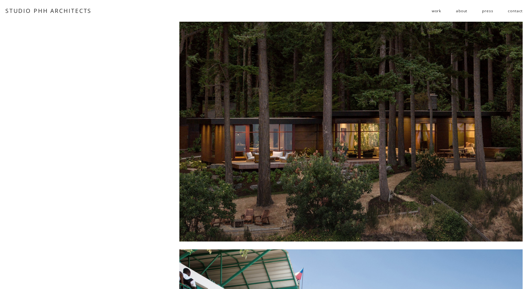 The width and height of the screenshot is (528, 289). What do you see at coordinates (461, 11) in the screenshot?
I see `a: about` at bounding box center [461, 11].